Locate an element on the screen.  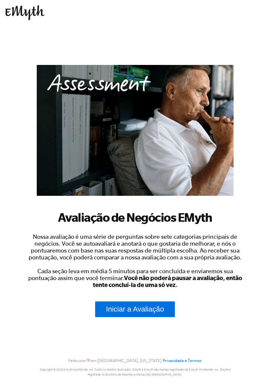
font: Iniciar a Avaliação is located at coordinates (135, 309).